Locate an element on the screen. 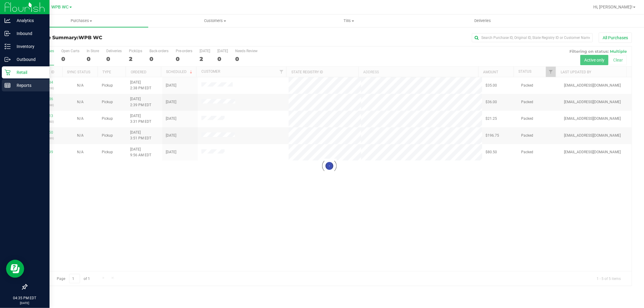 This screenshot has height=308, width=644. a: Tills is located at coordinates (349, 21).